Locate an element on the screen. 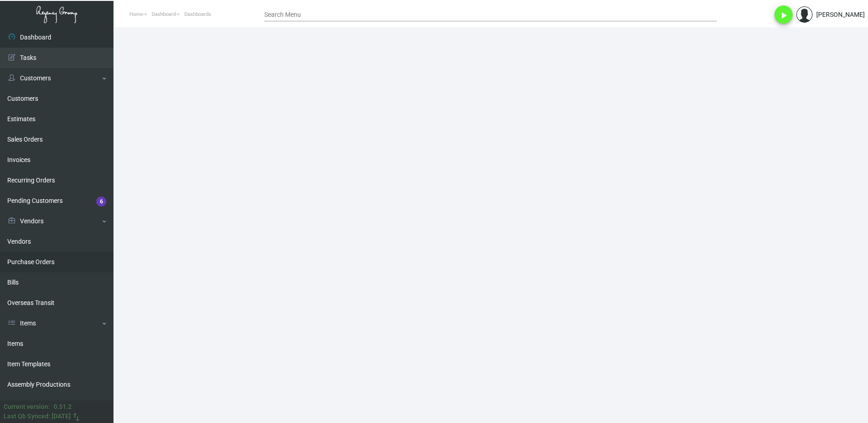 Image resolution: width=868 pixels, height=423 pixels. div: Current version: is located at coordinates (27, 407).